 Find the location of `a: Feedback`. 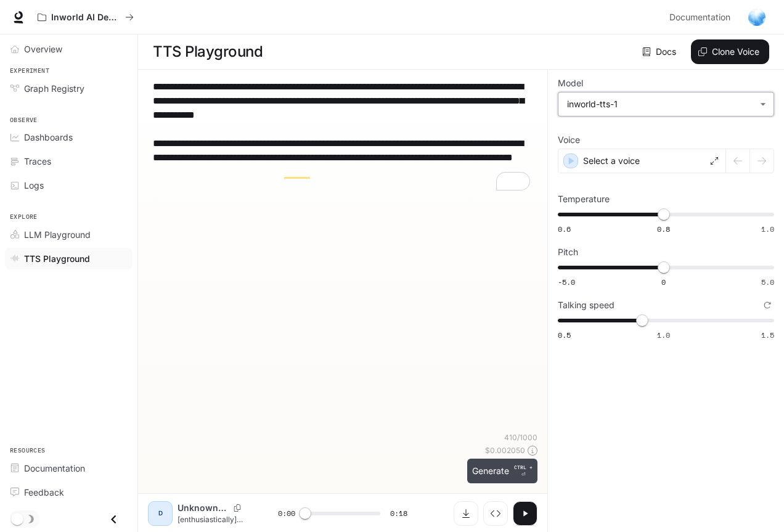

a: Feedback is located at coordinates (68, 491).